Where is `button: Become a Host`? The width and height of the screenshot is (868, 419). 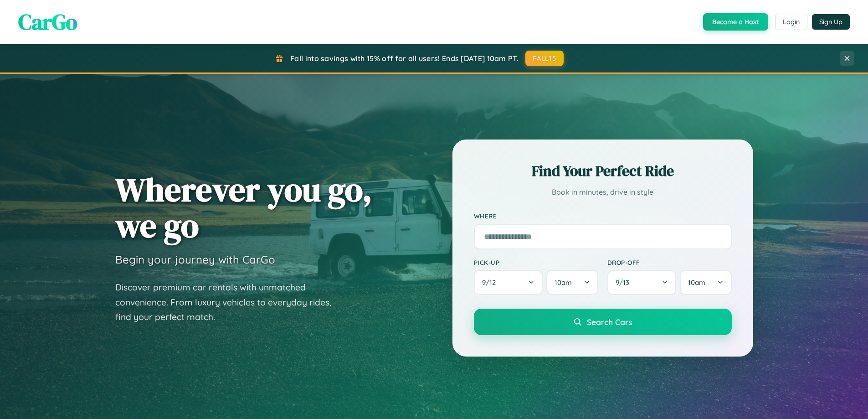
button: Become a Host is located at coordinates (736, 21).